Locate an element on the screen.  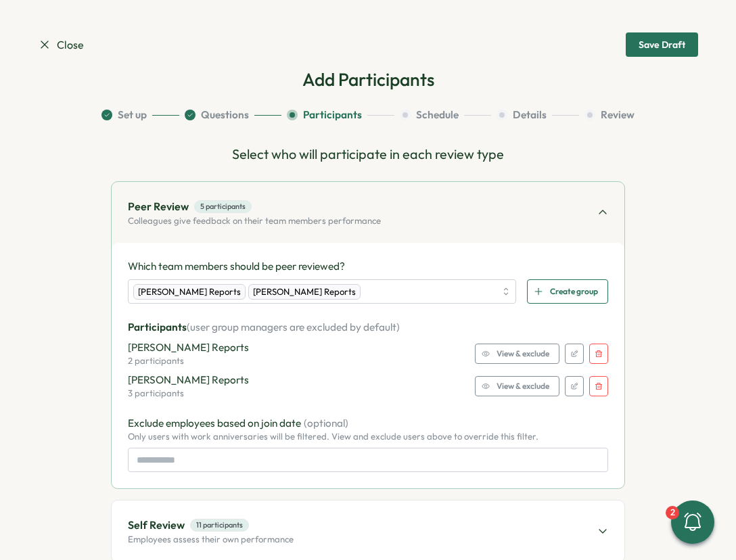
p: Participants is located at coordinates (368, 328).